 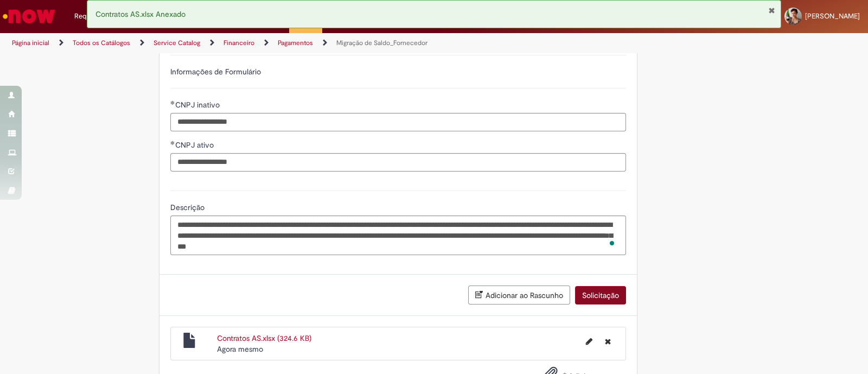 I want to click on button: Solicitação, so click(x=601, y=296).